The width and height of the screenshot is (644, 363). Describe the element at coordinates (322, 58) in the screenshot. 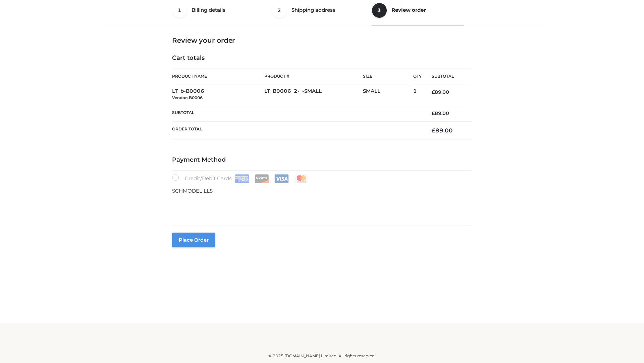

I see `h4: Cart totals` at that location.